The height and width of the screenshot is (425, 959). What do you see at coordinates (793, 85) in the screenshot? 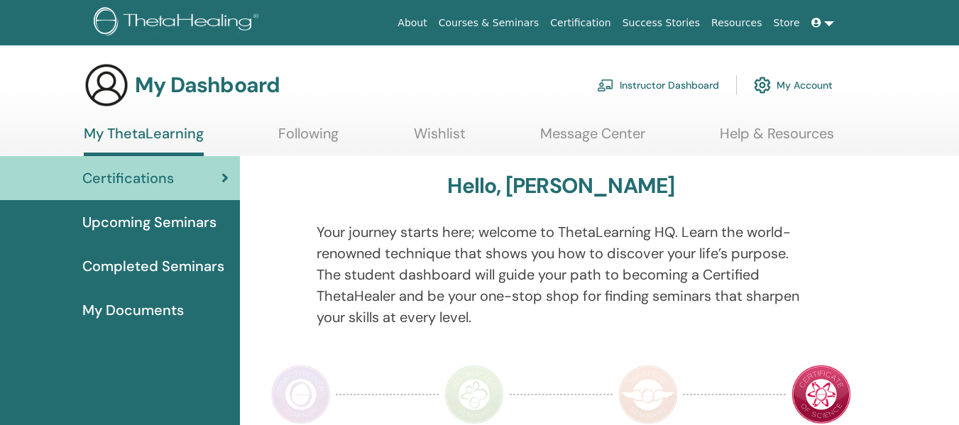
I see `a: My Account` at bounding box center [793, 85].